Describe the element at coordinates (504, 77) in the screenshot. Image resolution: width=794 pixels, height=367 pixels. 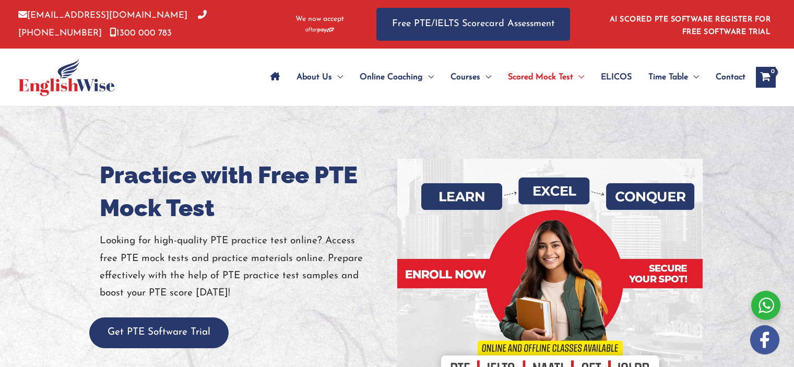
I see `nav: Site Navigation: Main Menu` at that location.